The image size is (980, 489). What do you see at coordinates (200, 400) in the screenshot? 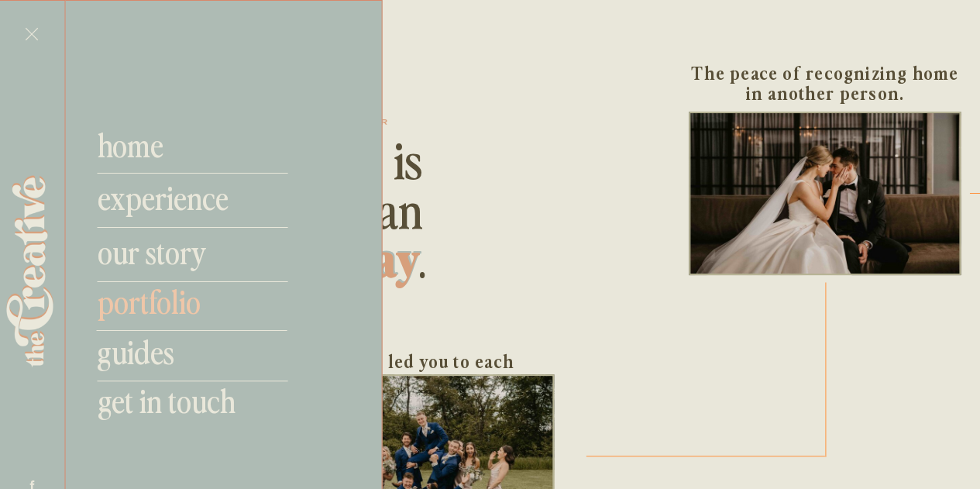
I see `nav: get in touch` at bounding box center [200, 400].